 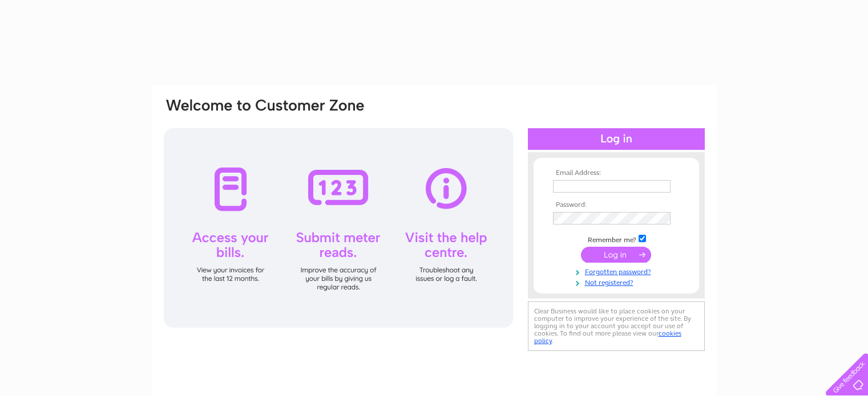 What do you see at coordinates (618, 271) in the screenshot?
I see `a: Forgotten password?` at bounding box center [618, 271].